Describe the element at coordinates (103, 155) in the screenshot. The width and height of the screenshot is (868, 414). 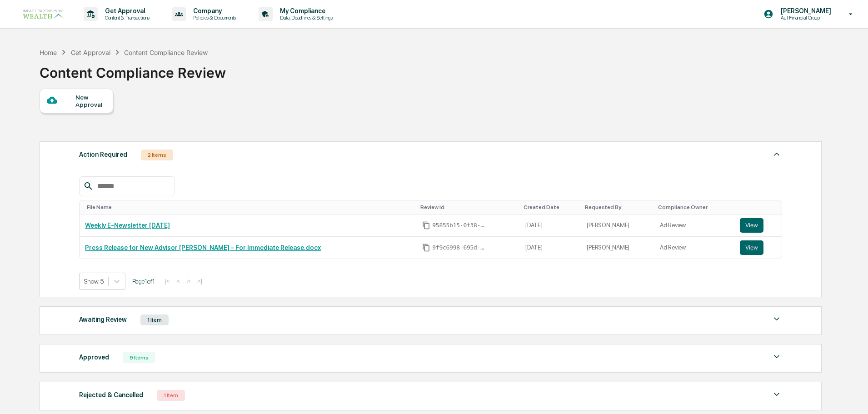
I see `div: Action Required` at that location.